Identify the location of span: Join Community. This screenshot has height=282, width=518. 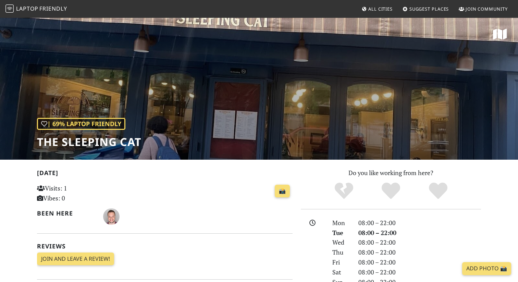
(486, 9).